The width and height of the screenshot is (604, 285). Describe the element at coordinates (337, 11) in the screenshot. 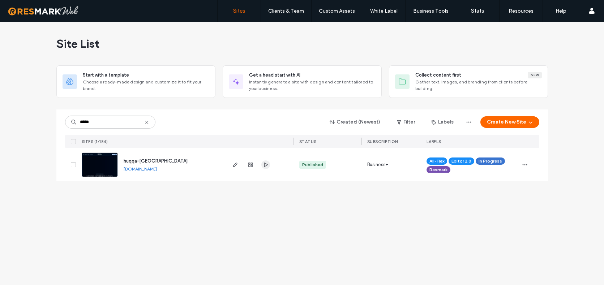

I see `label: Custom Assets` at that location.